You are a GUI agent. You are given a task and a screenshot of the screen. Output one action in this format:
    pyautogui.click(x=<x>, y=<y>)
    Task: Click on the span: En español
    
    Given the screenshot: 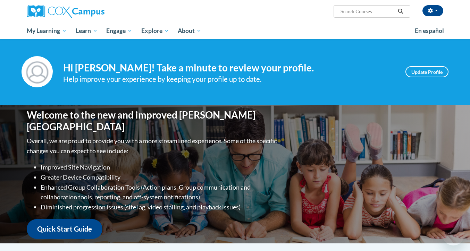 What is the action you would take?
    pyautogui.click(x=429, y=31)
    